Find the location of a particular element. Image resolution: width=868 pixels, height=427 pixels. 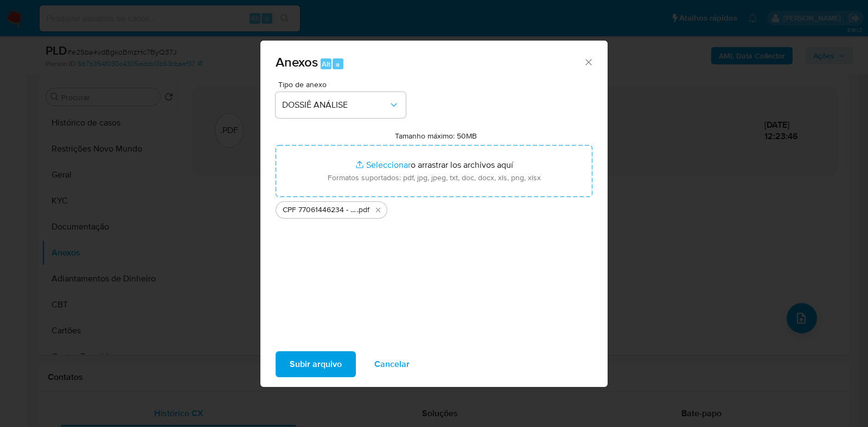

span: Subir arquivo is located at coordinates (315, 365).